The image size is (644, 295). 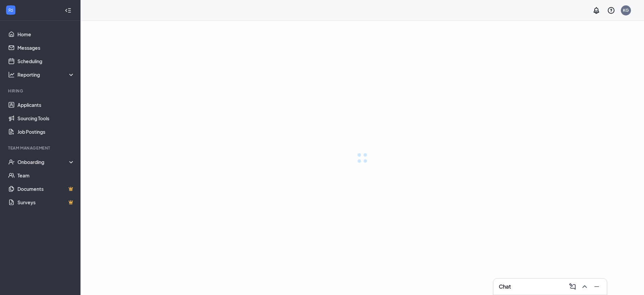 What do you see at coordinates (46, 202) in the screenshot?
I see `a: SurveysCrown` at bounding box center [46, 202].